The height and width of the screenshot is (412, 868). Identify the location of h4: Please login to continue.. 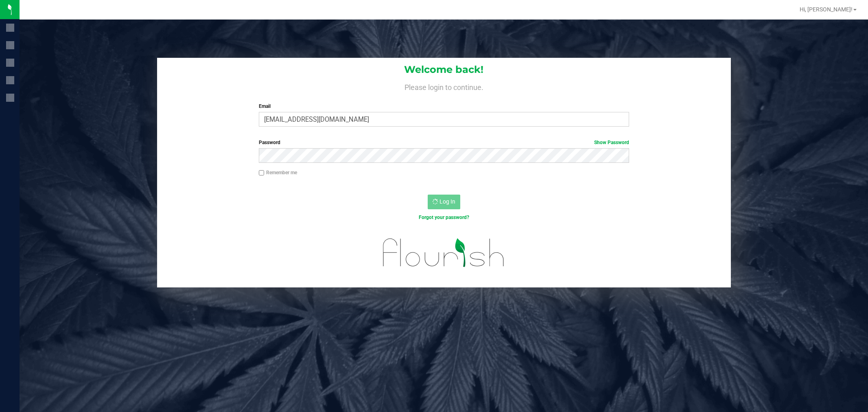
(444, 86).